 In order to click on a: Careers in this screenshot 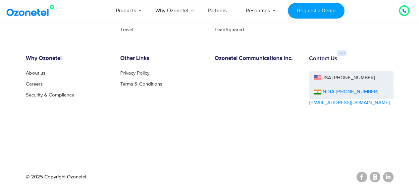, I will do `click(34, 84)`.